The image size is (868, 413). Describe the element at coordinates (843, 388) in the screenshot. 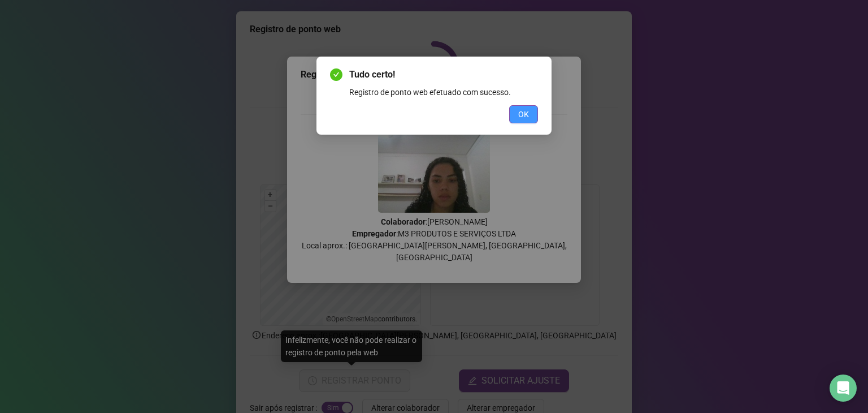

I see `div: Open Intercom Messenger` at that location.